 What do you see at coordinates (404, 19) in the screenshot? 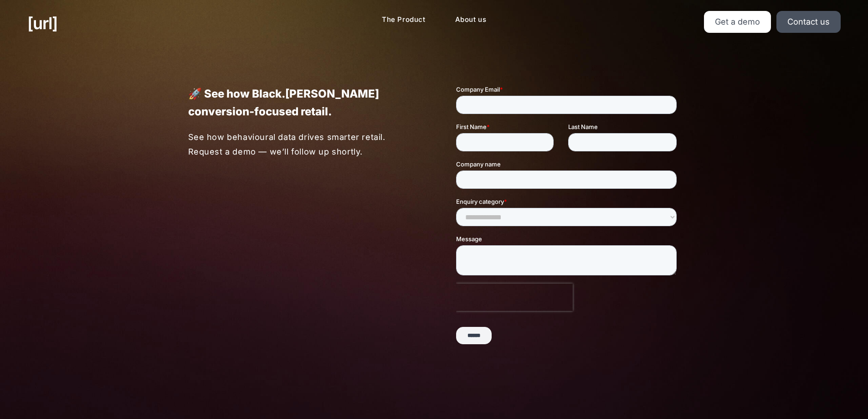
I see `a: The Product` at bounding box center [404, 19].